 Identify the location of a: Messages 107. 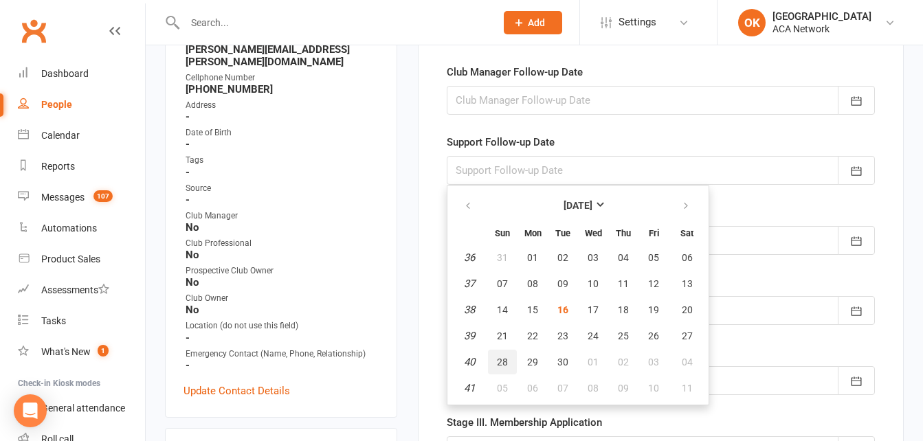
(81, 197).